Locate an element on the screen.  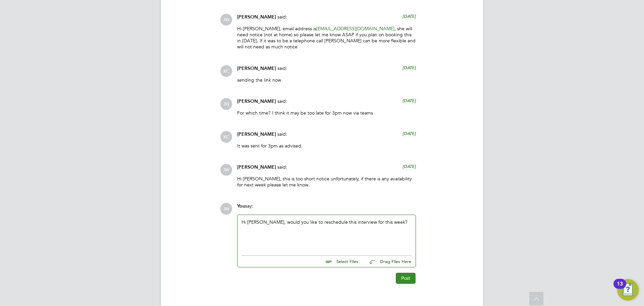
button: Post is located at coordinates (405, 278).